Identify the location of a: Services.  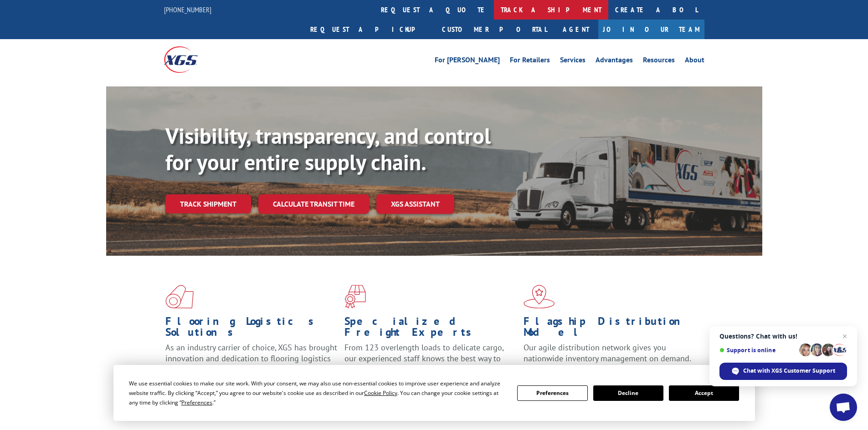
(573, 61).